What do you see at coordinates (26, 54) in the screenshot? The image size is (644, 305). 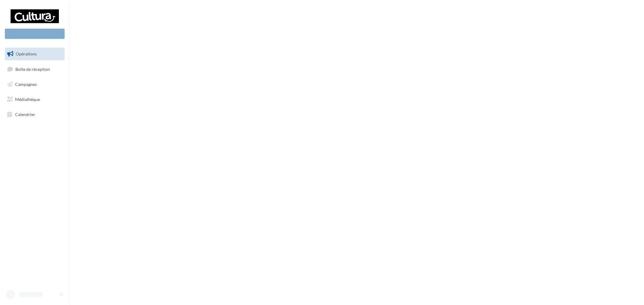 I see `span: Opérations` at bounding box center [26, 54].